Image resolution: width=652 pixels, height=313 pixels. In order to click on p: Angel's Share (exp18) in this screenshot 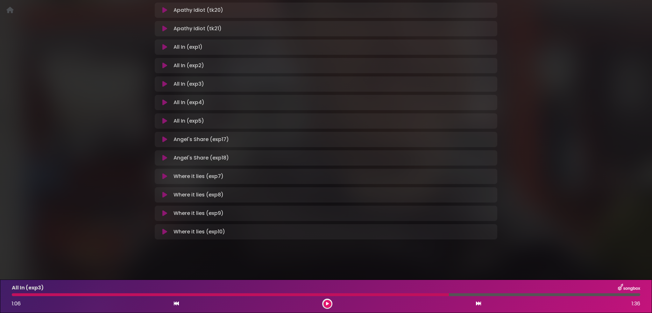, I will do `click(201, 158)`.